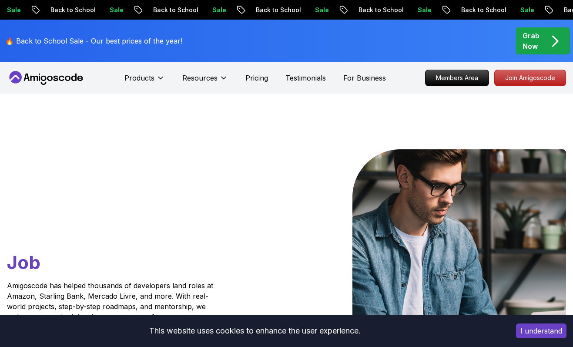 Image resolution: width=573 pixels, height=347 pixels. What do you see at coordinates (530, 78) in the screenshot?
I see `p: Join Amigoscode` at bounding box center [530, 78].